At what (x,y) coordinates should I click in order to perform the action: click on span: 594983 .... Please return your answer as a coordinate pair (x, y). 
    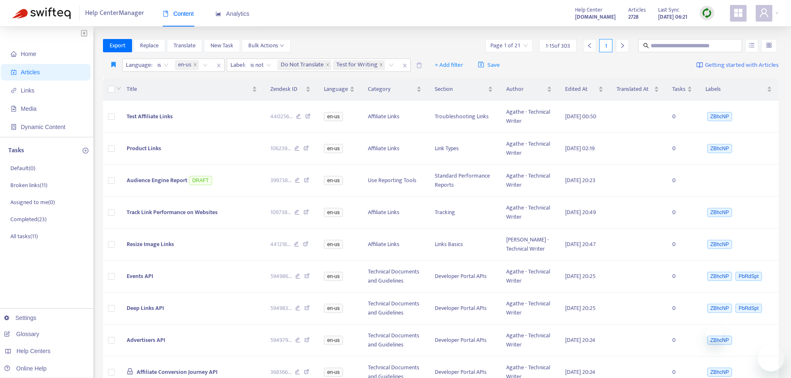
    Looking at the image, I should click on (281, 309).